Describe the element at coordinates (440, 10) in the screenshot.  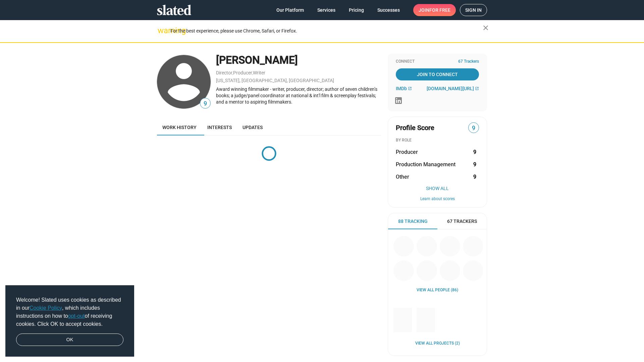
I see `span: for free` at that location.